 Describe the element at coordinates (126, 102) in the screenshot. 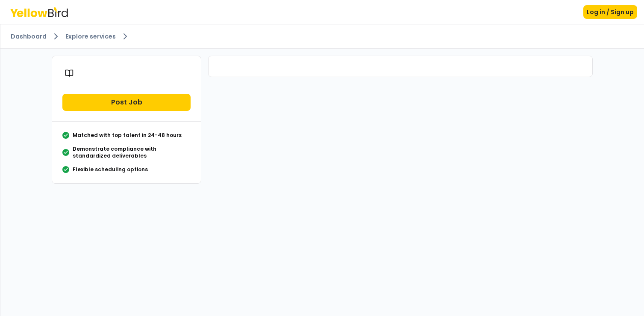

I see `button: Post Job` at that location.